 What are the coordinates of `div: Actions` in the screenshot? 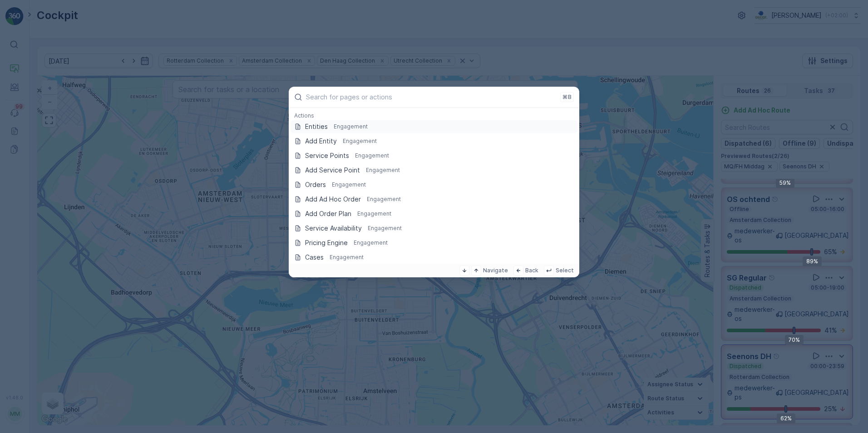 It's located at (434, 116).